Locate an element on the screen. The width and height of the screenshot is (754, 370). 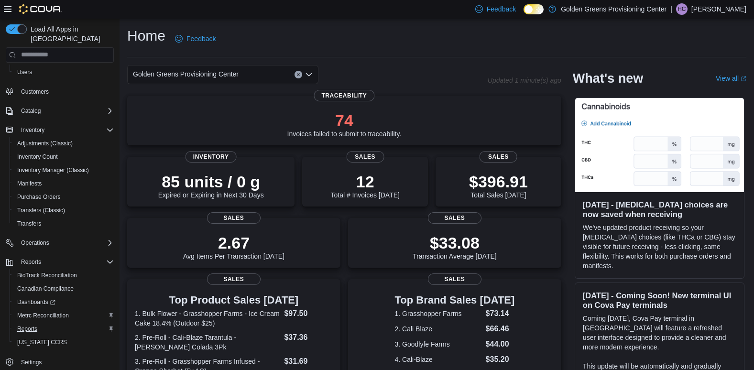
div: Expired or Expiring in Next 30 Days is located at coordinates (211, 186).